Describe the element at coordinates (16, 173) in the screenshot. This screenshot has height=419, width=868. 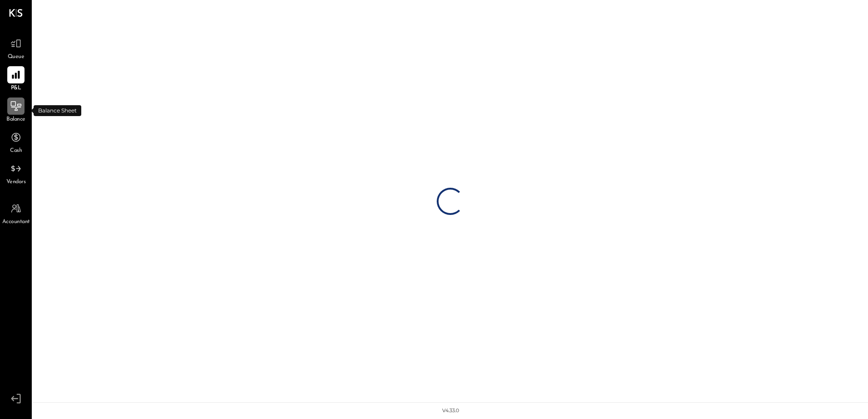
I see `a: Vendors` at that location.